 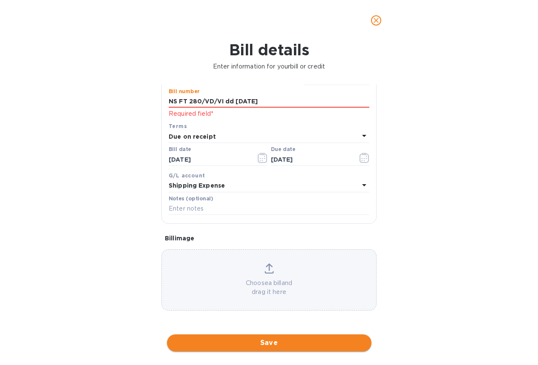 I want to click on b: Shipping Expense, so click(x=197, y=186).